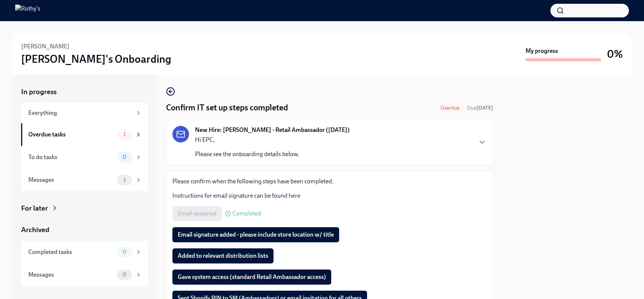 The width and height of the screenshot is (644, 299). What do you see at coordinates (85, 275) in the screenshot?
I see `a: Messages0` at bounding box center [85, 275].